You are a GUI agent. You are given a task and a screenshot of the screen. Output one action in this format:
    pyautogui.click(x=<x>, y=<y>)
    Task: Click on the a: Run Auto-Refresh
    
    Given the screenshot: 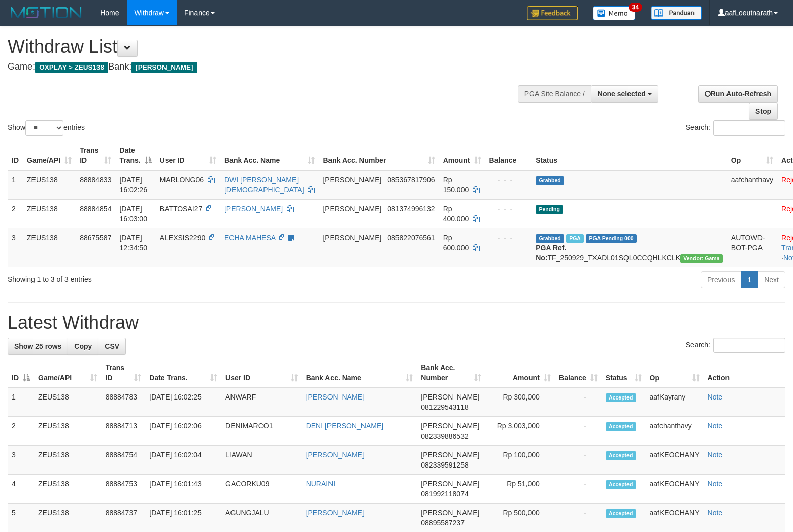 What is the action you would take?
    pyautogui.click(x=738, y=94)
    